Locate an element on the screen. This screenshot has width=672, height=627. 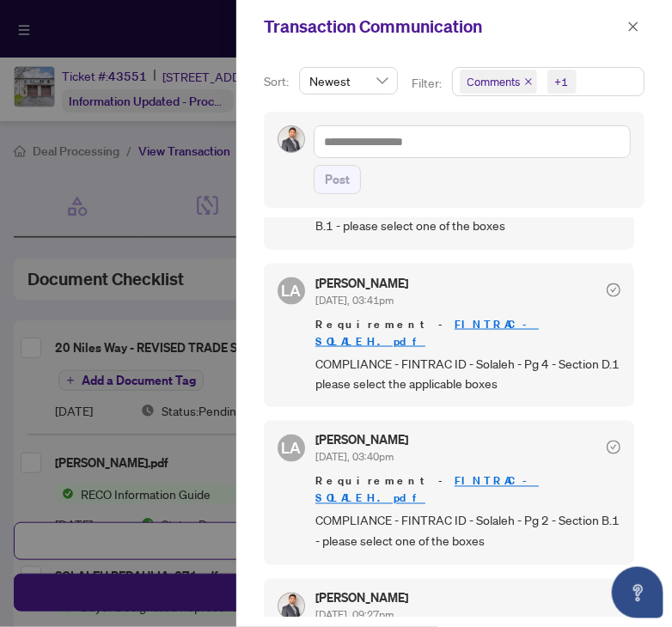
button: Open asap is located at coordinates (638, 593).